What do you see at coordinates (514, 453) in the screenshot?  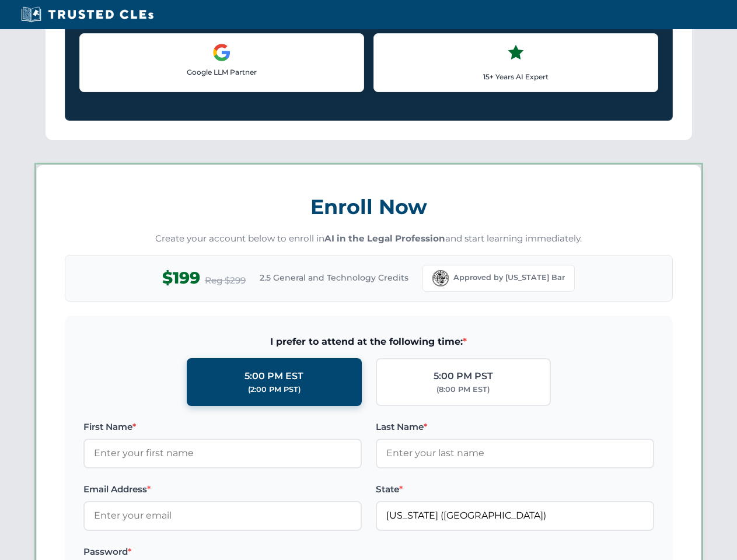 I see `input: Enter your last name` at bounding box center [514, 453].